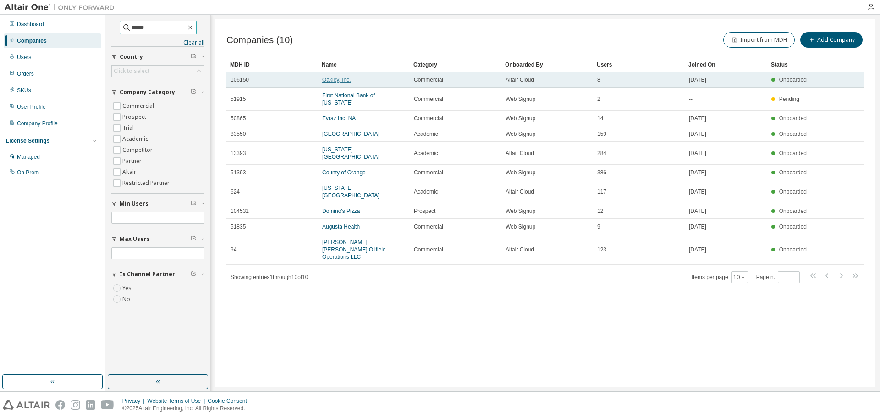  What do you see at coordinates (62, 7) in the screenshot?
I see `img: Altair One` at bounding box center [62, 7].